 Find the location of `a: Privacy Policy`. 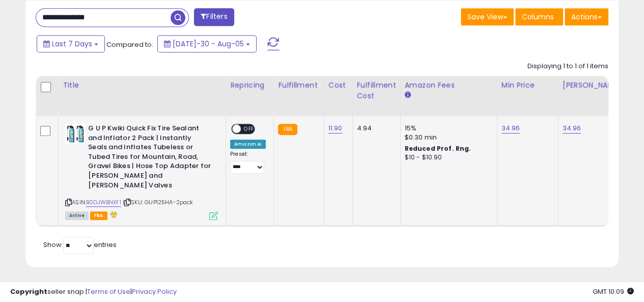

a: Privacy Policy is located at coordinates (154, 292).